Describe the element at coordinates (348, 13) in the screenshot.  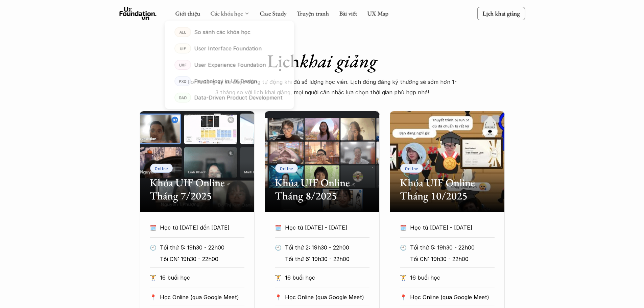
I see `a: Bài viết` at that location.